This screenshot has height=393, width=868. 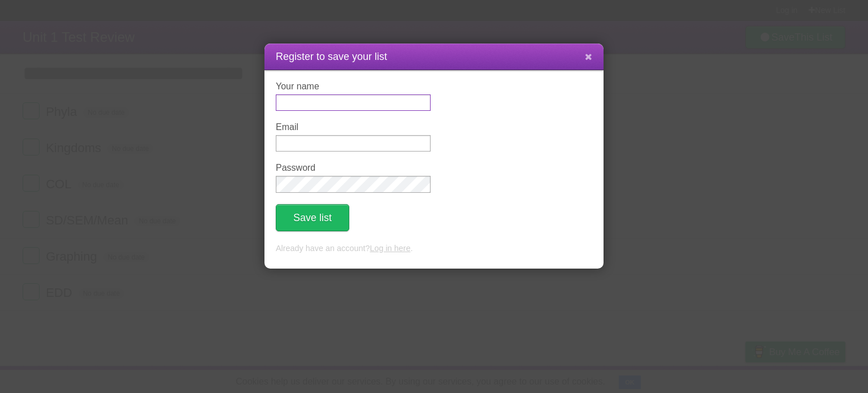 I want to click on label: Email, so click(x=353, y=127).